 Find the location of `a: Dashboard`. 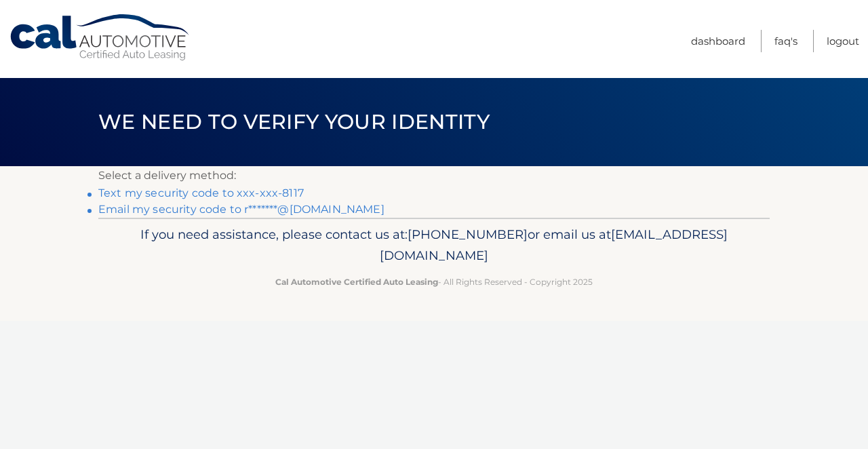

a: Dashboard is located at coordinates (718, 41).